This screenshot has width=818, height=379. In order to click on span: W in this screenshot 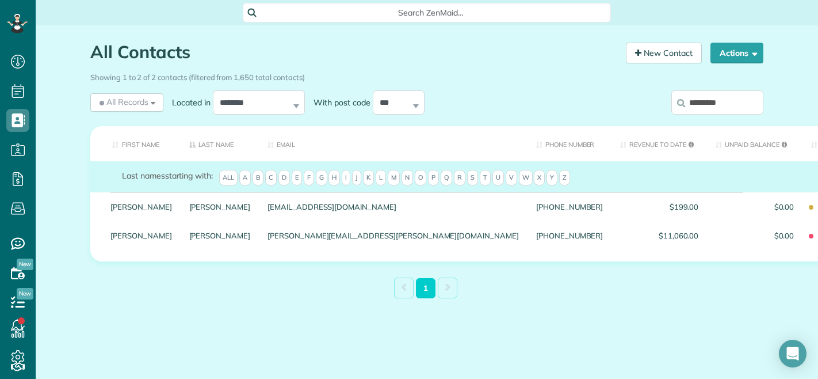, I will do `click(526, 178)`.